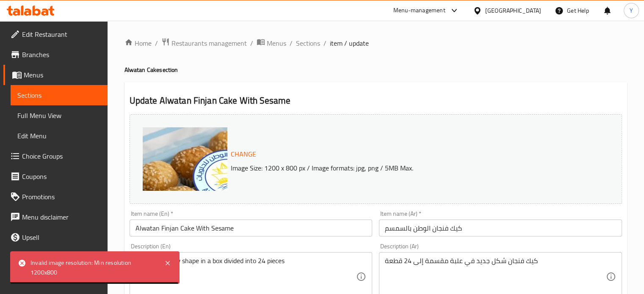 This screenshot has height=294, width=644. What do you see at coordinates (55, 278) in the screenshot?
I see `a: Grocery Checklist` at bounding box center [55, 278].